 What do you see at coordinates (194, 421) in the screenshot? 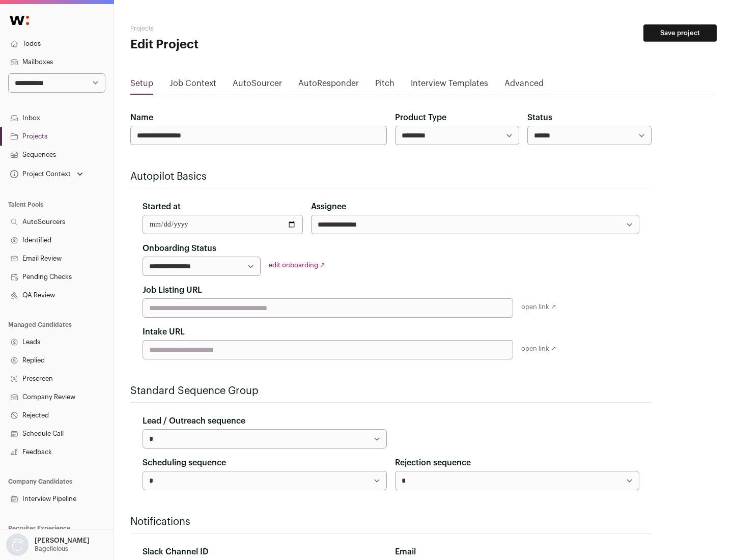
I see `label: Lead / Outreach sequence` at bounding box center [194, 421].